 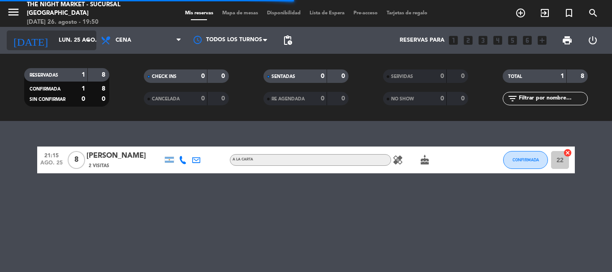 What do you see at coordinates (483, 40) in the screenshot?
I see `i: looks_3` at bounding box center [483, 40].